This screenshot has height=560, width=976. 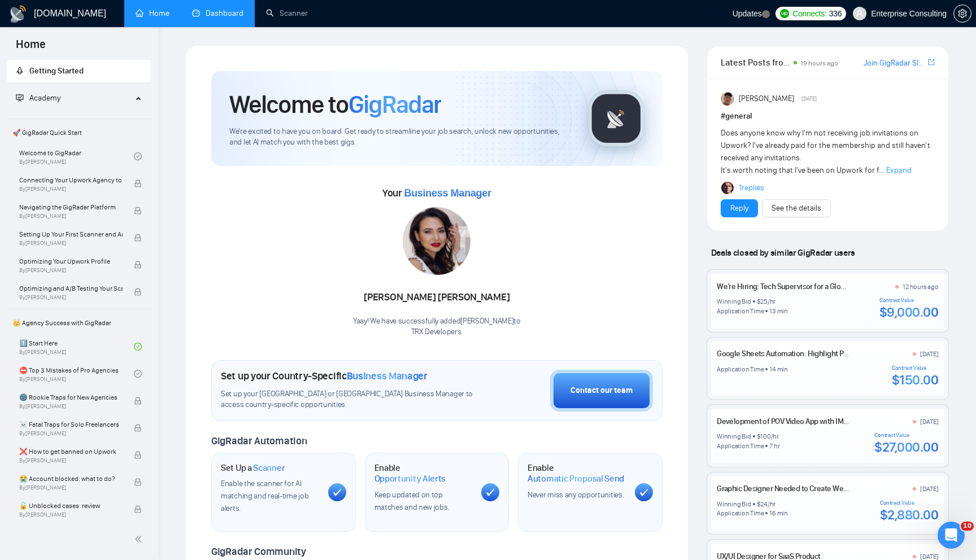 I want to click on span: Connecting Your Upwork Agency to GigRadar, so click(x=71, y=180).